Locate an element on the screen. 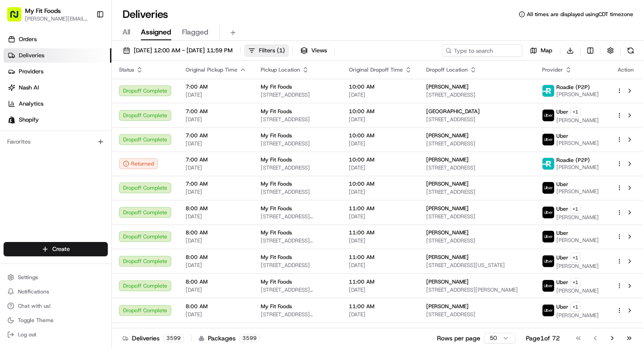 The width and height of the screenshot is (644, 348). span: Views is located at coordinates (319, 50).